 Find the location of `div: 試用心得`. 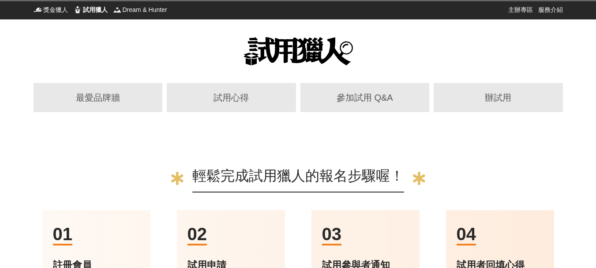

div: 試用心得 is located at coordinates (231, 97).